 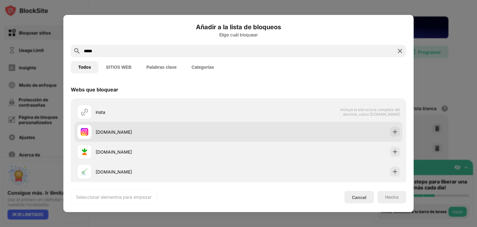 What do you see at coordinates (84, 112) in the screenshot?
I see `img: url.svg` at bounding box center [84, 112].